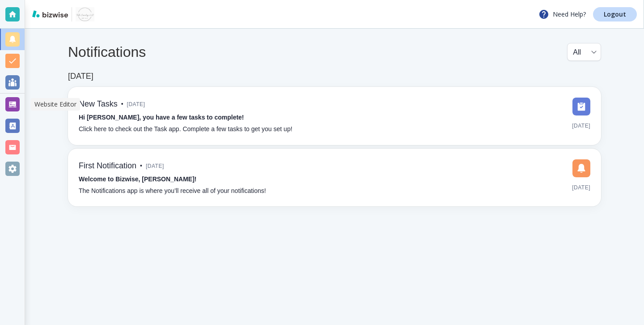 This screenshot has width=644, height=325. Describe the element at coordinates (615, 14) in the screenshot. I see `a: Logout` at that location.